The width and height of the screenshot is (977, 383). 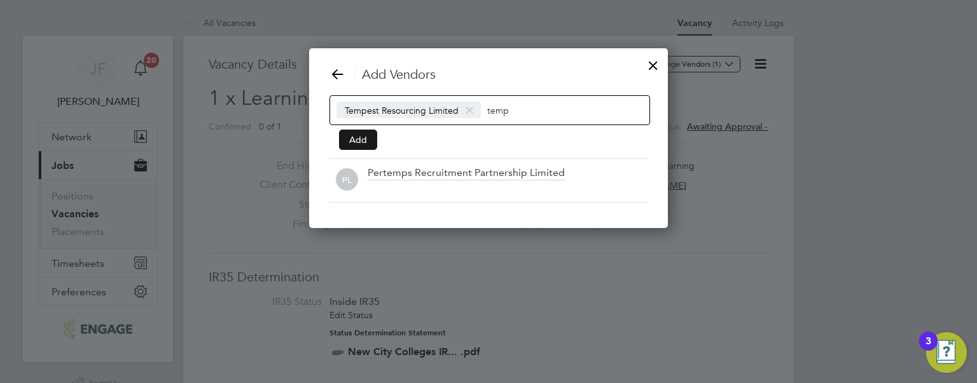 What do you see at coordinates (358, 140) in the screenshot?
I see `button: Add` at bounding box center [358, 140].